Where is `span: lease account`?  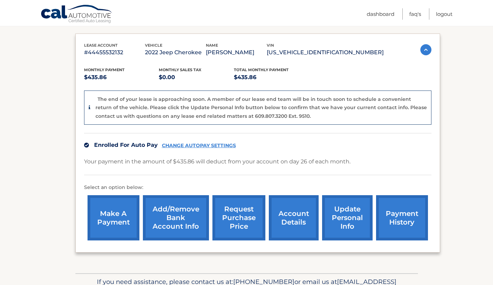 span: lease account is located at coordinates (101, 45).